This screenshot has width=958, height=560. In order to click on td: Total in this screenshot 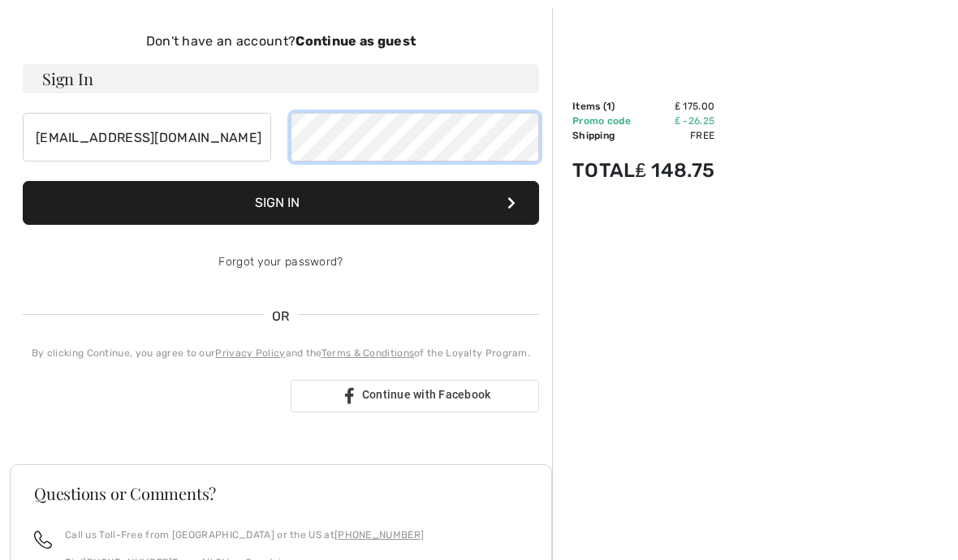, I will do `click(604, 171)`.